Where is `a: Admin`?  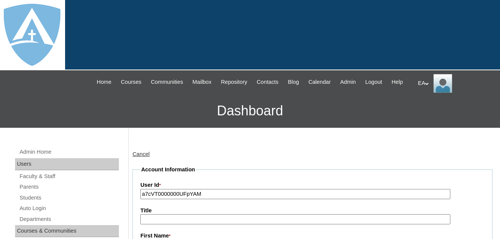 a: Admin is located at coordinates (348, 82).